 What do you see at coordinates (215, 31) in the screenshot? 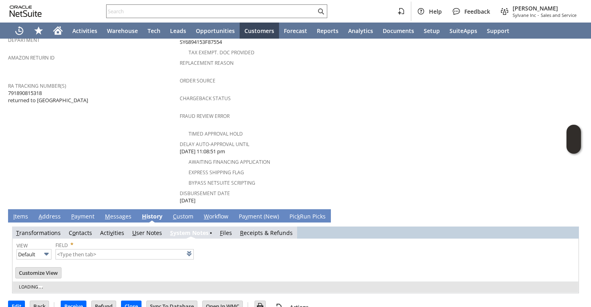
I see `a: Opportunities` at bounding box center [215, 31].